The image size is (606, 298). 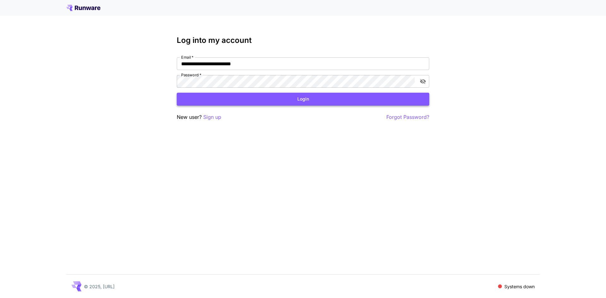 I want to click on button: Login, so click(x=303, y=99).